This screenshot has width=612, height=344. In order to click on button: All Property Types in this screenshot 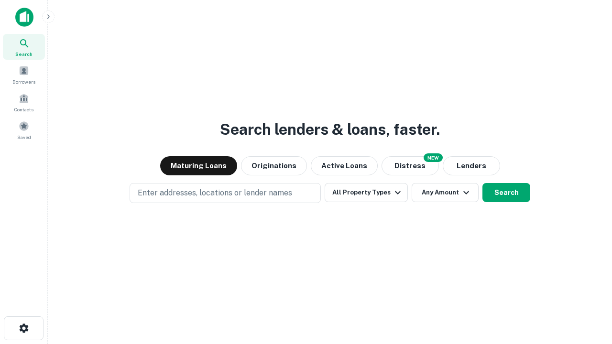, I will do `click(366, 193)`.